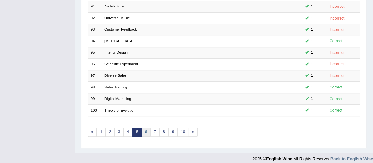 The width and height of the screenshot is (373, 163). Describe the element at coordinates (116, 75) in the screenshot. I see `a: Diverse Sales` at that location.